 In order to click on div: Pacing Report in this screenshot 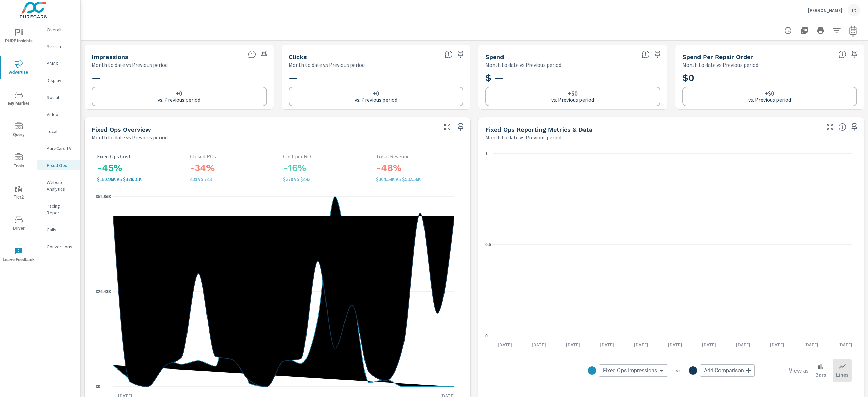, I will do `click(58, 209)`.